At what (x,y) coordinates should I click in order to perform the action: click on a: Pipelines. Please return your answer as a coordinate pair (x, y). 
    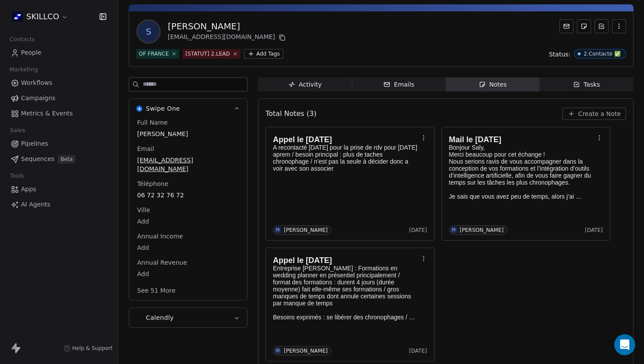
    Looking at the image, I should click on (59, 144).